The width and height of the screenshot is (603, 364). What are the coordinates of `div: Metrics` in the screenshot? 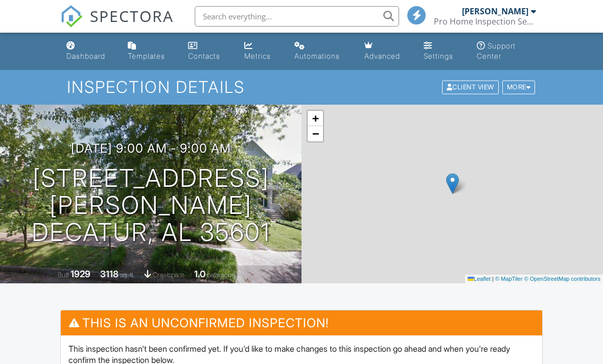 It's located at (257, 55).